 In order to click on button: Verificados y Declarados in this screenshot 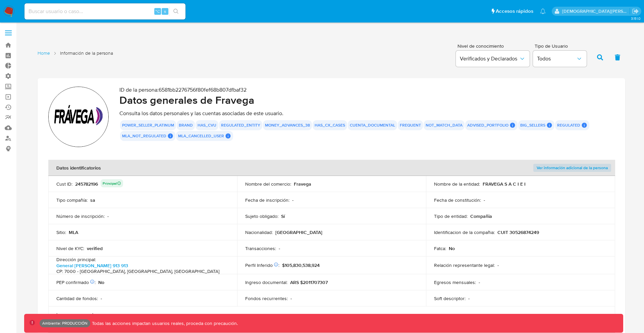, I will do `click(493, 59)`.